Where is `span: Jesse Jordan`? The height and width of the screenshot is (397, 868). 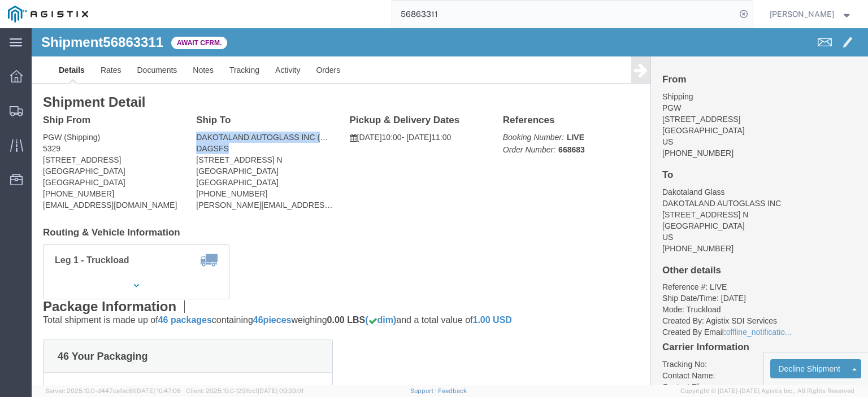
span: Jesse Jordan is located at coordinates (802, 14).